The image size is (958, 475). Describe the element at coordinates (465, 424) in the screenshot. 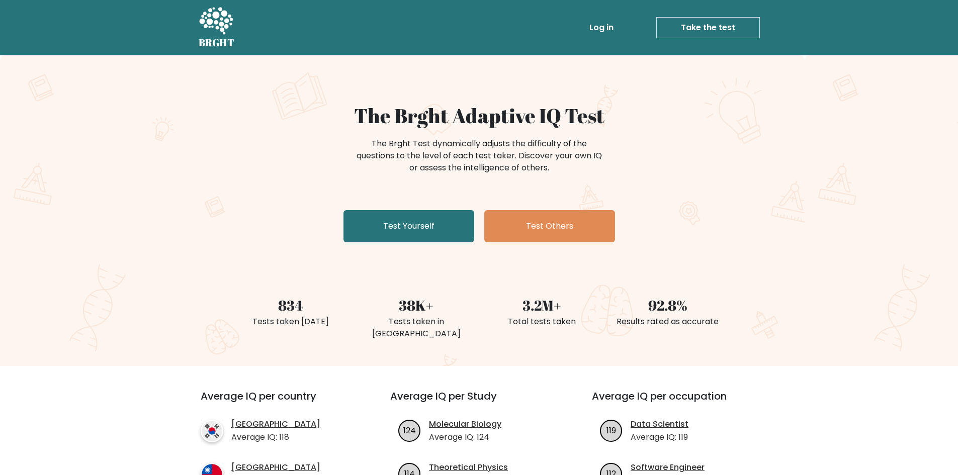

I see `a: Molecular Biology` at that location.